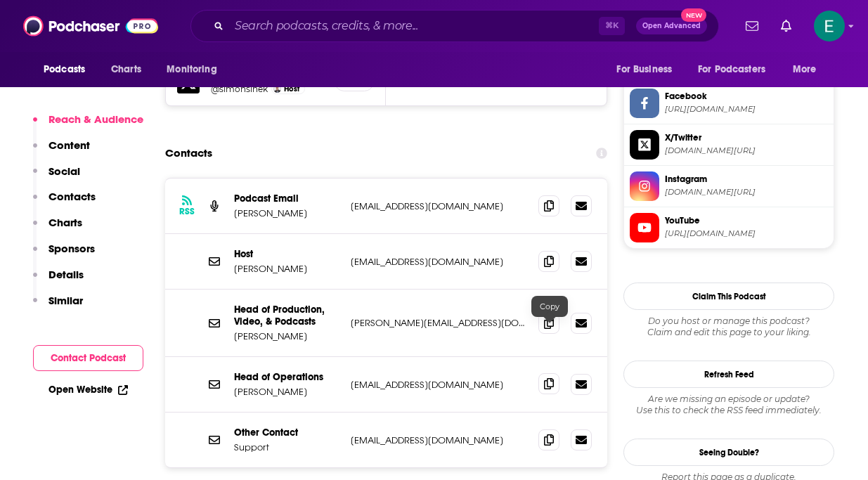 The height and width of the screenshot is (480, 868). Describe the element at coordinates (746, 221) in the screenshot. I see `span: YouTube` at that location.